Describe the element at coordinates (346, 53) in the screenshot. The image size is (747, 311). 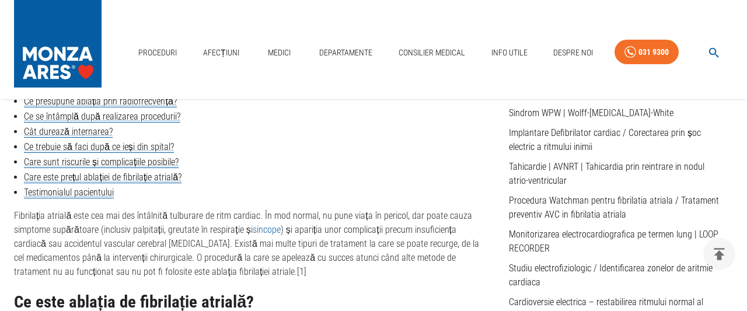
I see `a: Departamente` at that location.